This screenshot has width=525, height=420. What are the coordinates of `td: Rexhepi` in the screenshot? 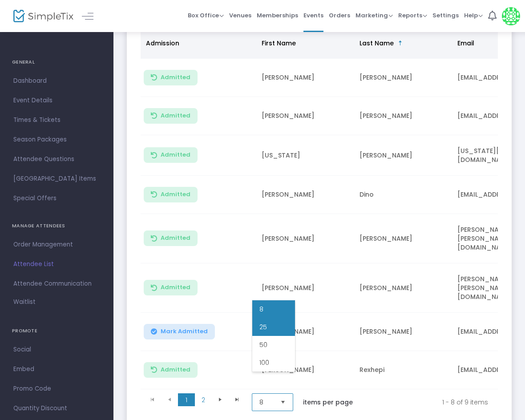 It's located at (403, 370).